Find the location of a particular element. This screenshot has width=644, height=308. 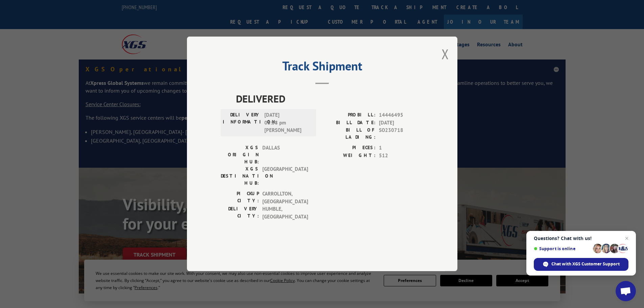

label: XGS ORIGIN HUB: is located at coordinates (239, 155).